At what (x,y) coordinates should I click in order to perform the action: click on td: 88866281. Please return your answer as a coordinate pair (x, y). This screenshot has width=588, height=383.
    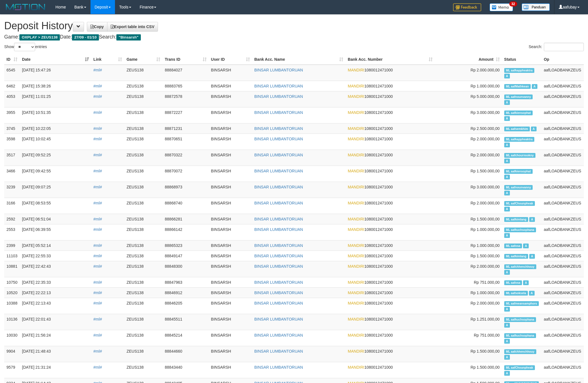
    Looking at the image, I should click on (185, 219).